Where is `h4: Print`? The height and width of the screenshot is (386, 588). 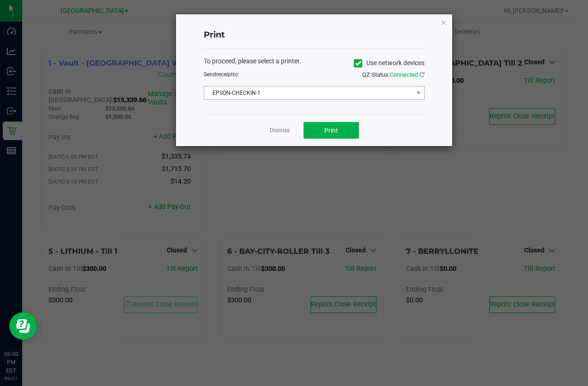 h4: Print is located at coordinates (314, 35).